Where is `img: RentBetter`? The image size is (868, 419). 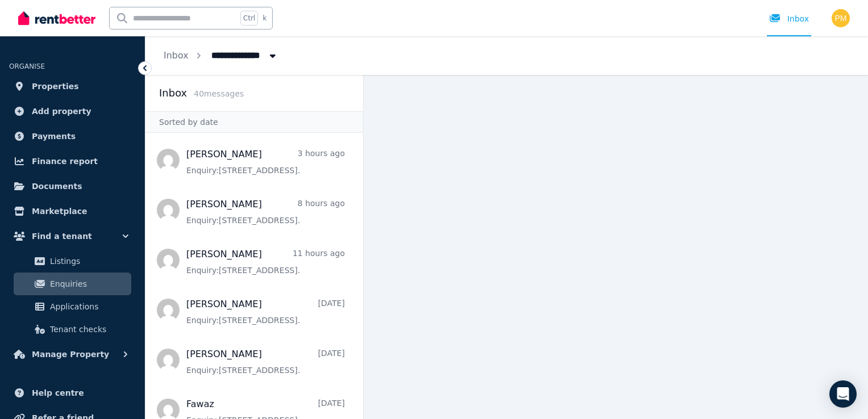 img: RentBetter is located at coordinates (57, 18).